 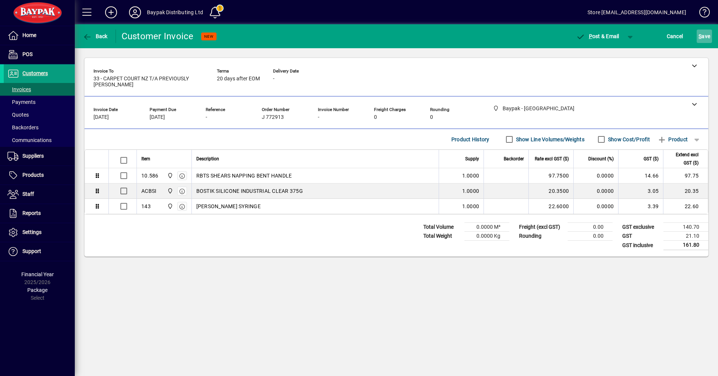 I want to click on span: Staff, so click(x=28, y=194).